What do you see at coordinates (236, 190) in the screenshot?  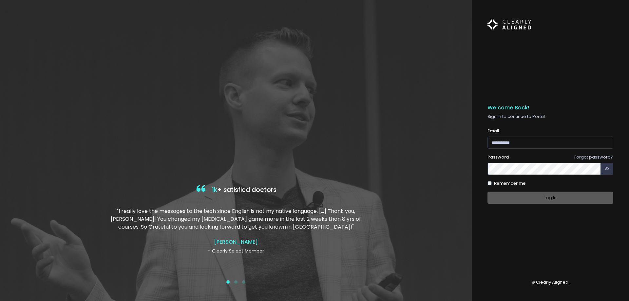 I see `h4: + satisfied doctors` at bounding box center [236, 190].